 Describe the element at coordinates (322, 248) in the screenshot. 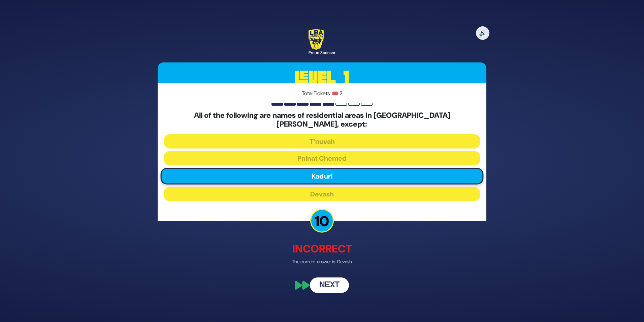

I see `p: Incorrect` at that location.